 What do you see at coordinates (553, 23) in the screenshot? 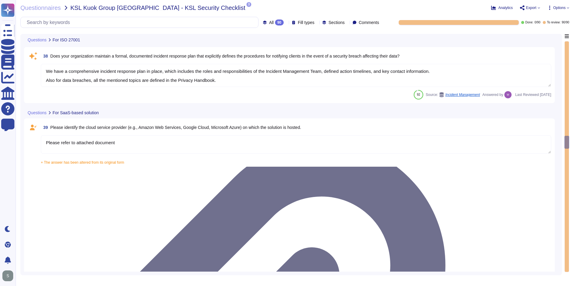
I see `span: To review:` at bounding box center [553, 23].